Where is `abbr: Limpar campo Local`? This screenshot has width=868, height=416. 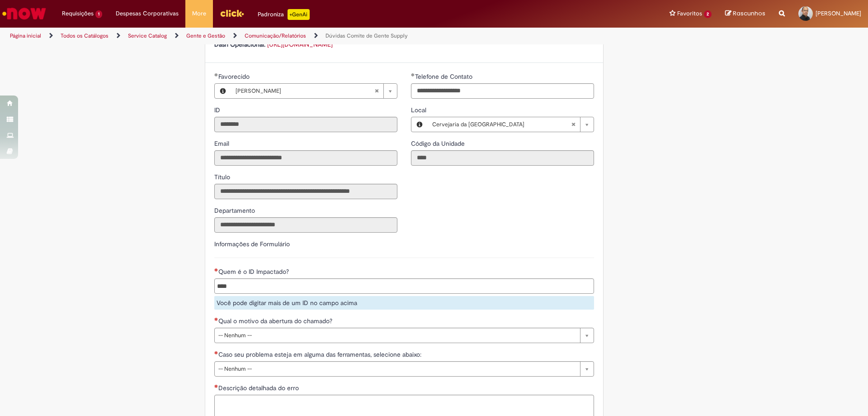 abbr: Limpar campo Local is located at coordinates (573, 125).